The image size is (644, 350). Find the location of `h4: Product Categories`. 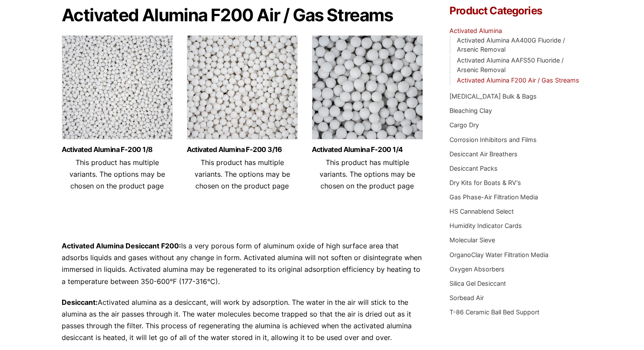

h4: Product Categories is located at coordinates (516, 11).